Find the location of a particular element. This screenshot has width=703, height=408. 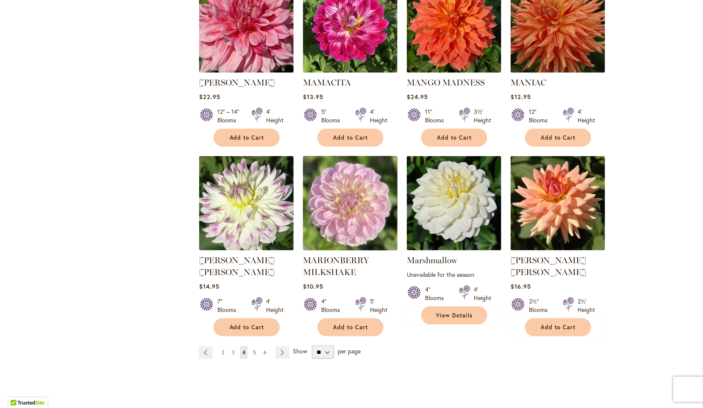

span: $10.95 is located at coordinates (313, 286).